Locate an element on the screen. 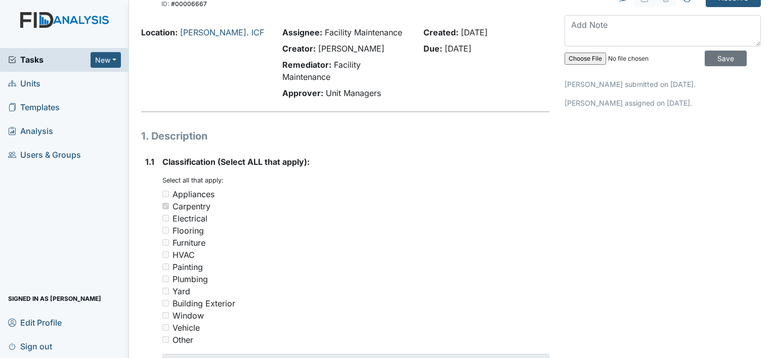  strong: Location: is located at coordinates (159, 32).